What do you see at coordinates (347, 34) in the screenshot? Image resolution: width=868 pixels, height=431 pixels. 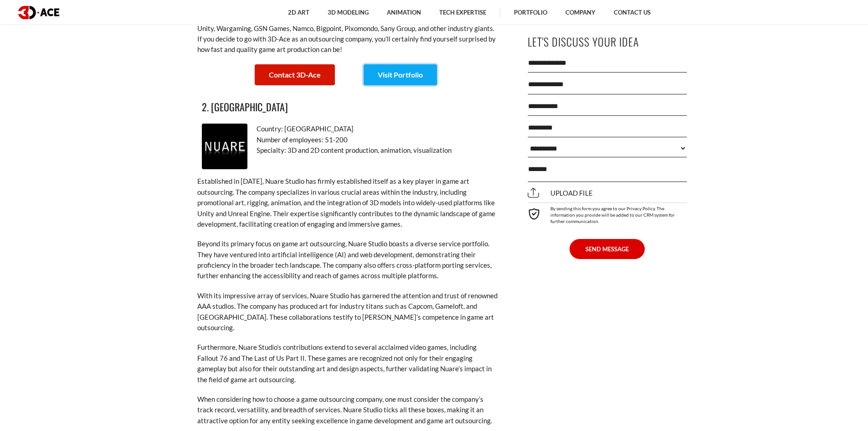 I see `p: With 13 years of experience, the company has amassed a strong portfolio that includes work with U...` at bounding box center [347, 34].